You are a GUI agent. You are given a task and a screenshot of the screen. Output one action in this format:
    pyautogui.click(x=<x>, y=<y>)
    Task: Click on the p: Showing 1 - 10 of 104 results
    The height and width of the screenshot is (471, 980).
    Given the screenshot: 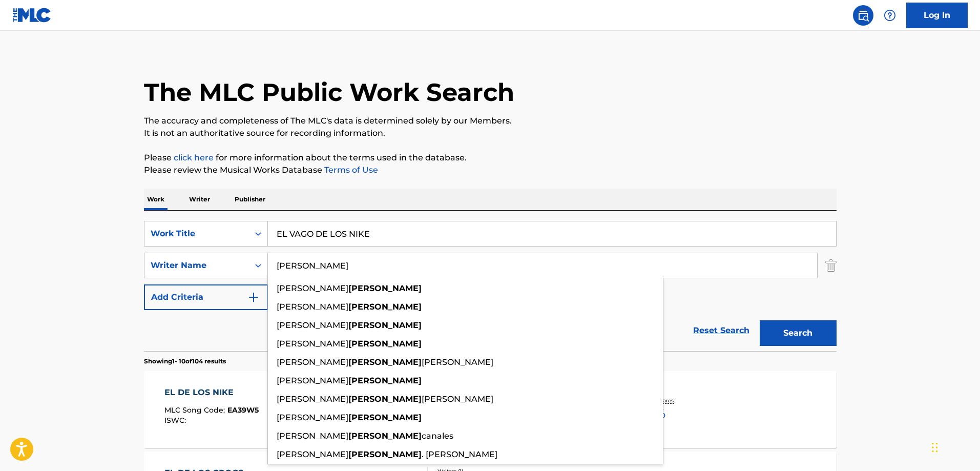 What is the action you would take?
    pyautogui.click(x=185, y=361)
    